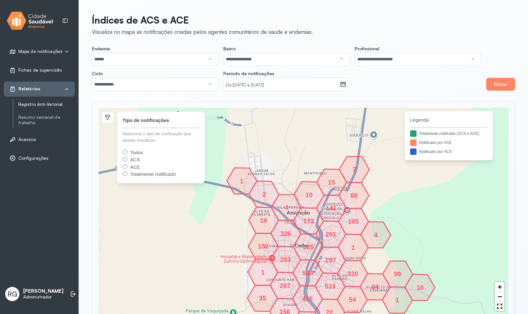 This screenshot has height=314, width=528. Describe the element at coordinates (435, 142) in the screenshot. I see `div: Notificado por ACE` at that location.